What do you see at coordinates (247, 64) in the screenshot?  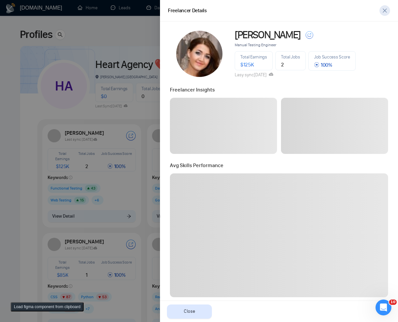 I see `span: $ 125K` at bounding box center [247, 64].